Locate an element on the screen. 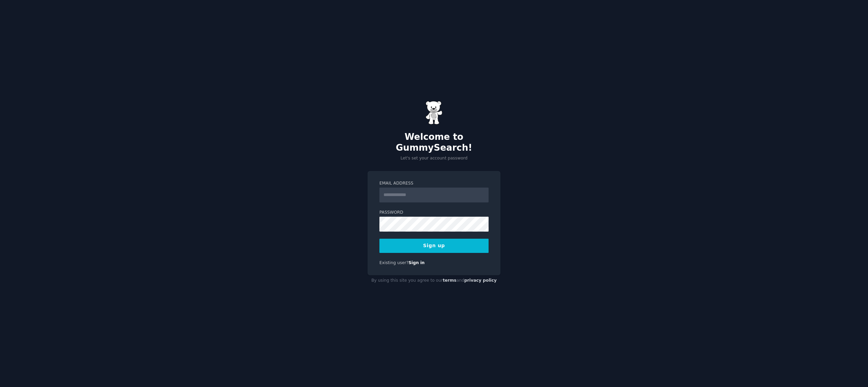 The image size is (868, 387). a: terms is located at coordinates (450, 280).